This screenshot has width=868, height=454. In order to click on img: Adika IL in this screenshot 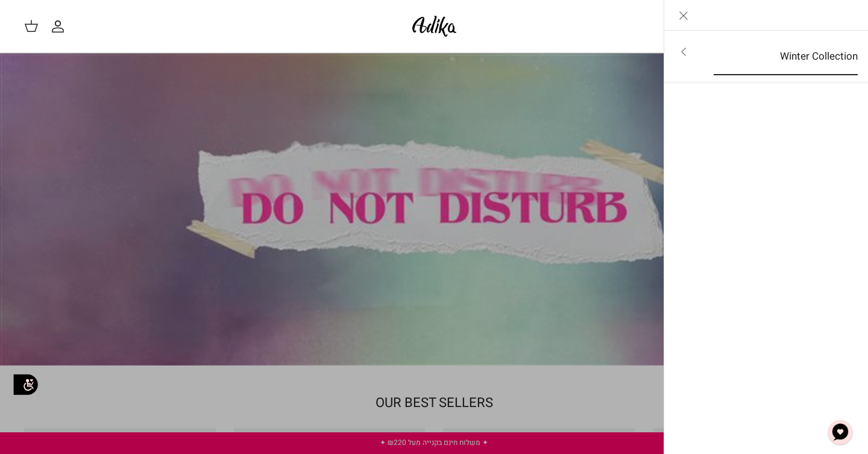, I will do `click(434, 26)`.